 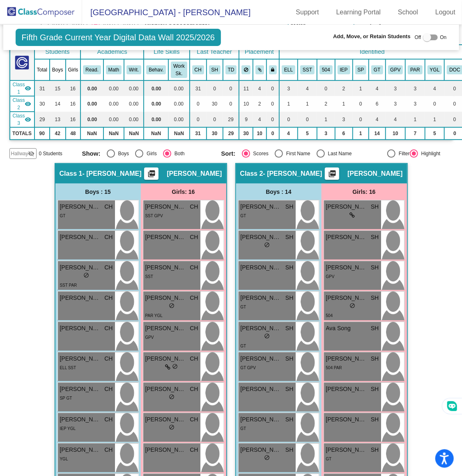 I want to click on td: 31, so click(x=198, y=133).